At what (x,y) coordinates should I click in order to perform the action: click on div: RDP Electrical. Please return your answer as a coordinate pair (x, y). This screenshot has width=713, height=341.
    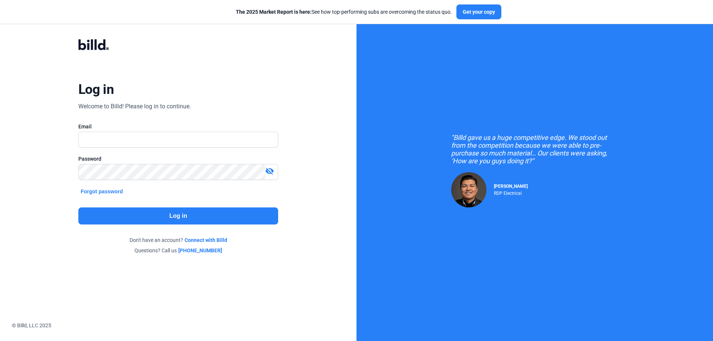
    Looking at the image, I should click on (511, 192).